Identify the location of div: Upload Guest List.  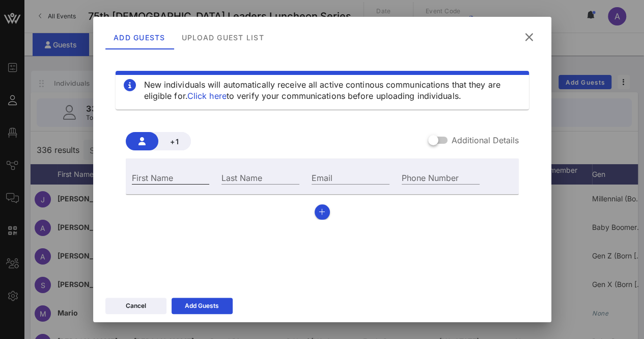
(223, 37).